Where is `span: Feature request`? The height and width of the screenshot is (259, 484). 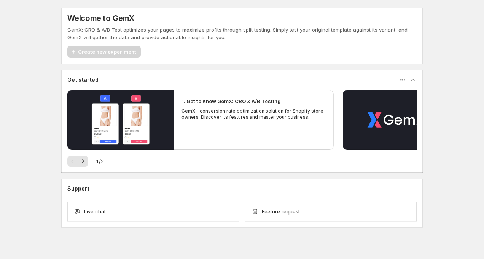
span: Feature request is located at coordinates (281, 212).